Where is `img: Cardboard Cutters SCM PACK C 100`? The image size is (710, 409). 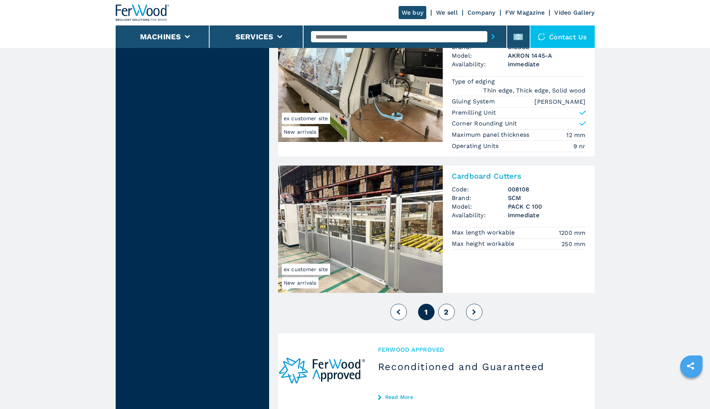 img: Cardboard Cutters SCM PACK C 100 is located at coordinates (361, 229).